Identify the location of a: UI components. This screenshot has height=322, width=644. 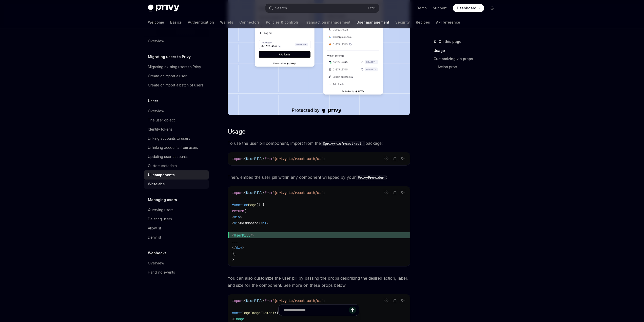
(176, 175).